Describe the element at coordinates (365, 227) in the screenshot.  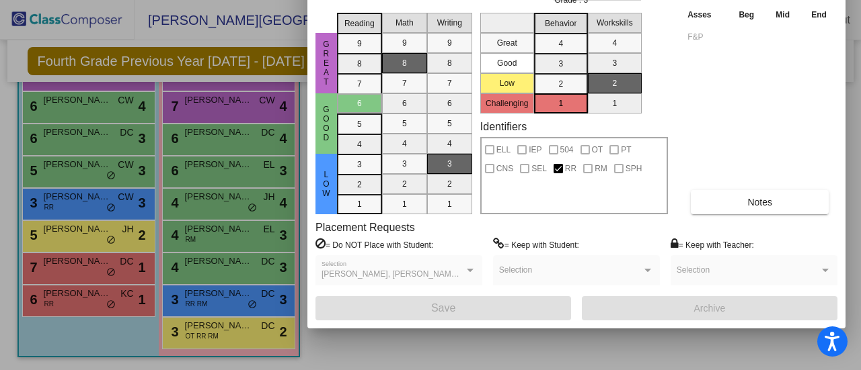
I see `label: Placement Requests` at that location.